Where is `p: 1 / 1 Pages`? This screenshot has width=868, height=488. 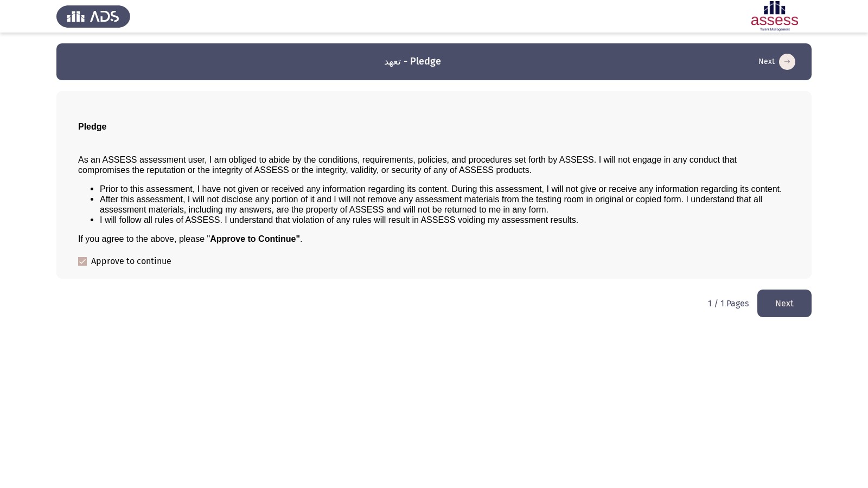 p: 1 / 1 Pages is located at coordinates (727, 303).